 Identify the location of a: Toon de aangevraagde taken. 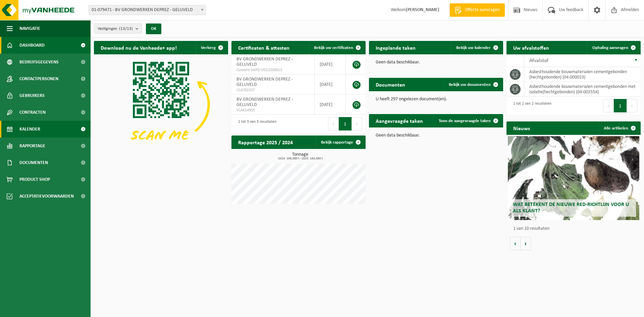
(468, 121).